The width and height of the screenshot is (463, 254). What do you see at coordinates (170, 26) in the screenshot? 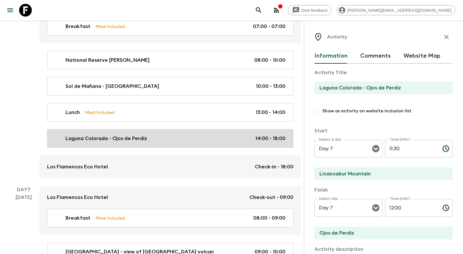
I see `a: BreakfastMeal Included07:00 - 07:00` at bounding box center [170, 26].